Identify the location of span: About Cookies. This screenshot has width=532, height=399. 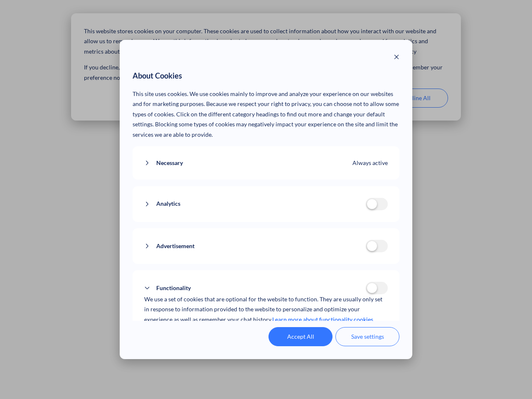
(157, 77).